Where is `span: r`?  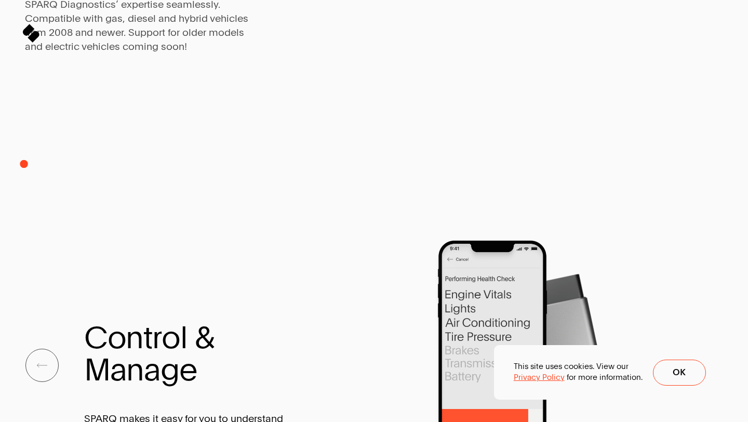
span: r is located at coordinates (157, 337).